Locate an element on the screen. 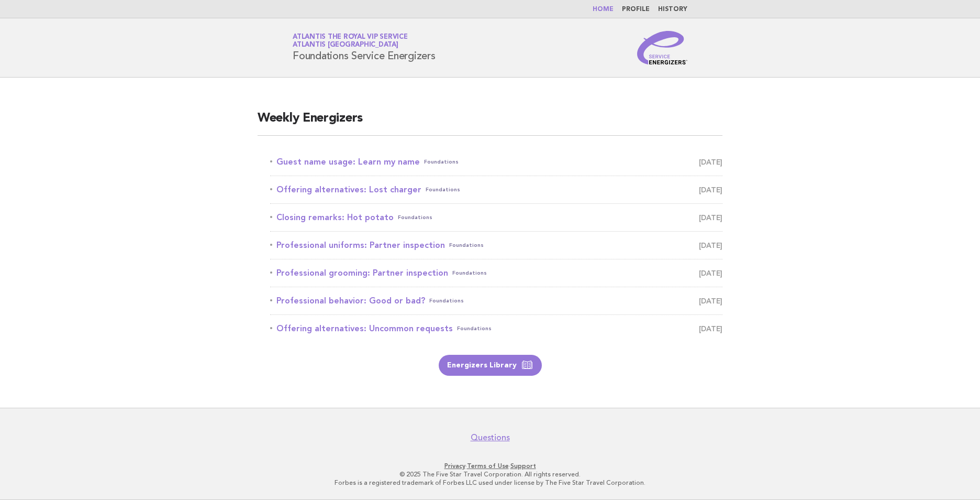  a: Energizers Library is located at coordinates (490, 365).